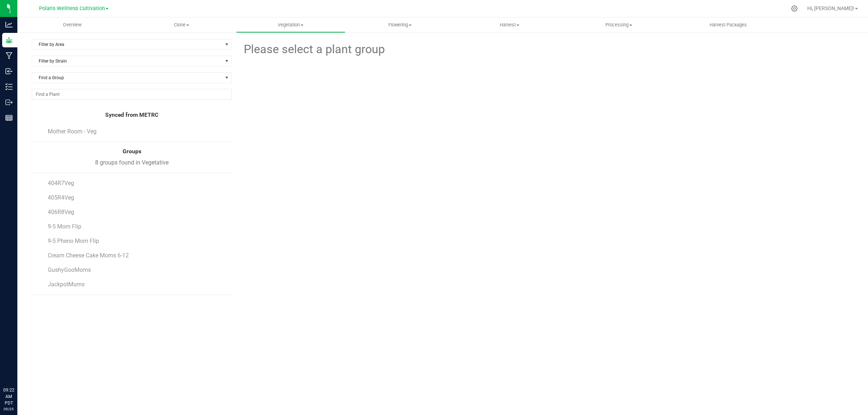 The image size is (868, 415). What do you see at coordinates (8, 409) in the screenshot?
I see `p: 09/25` at bounding box center [8, 409].